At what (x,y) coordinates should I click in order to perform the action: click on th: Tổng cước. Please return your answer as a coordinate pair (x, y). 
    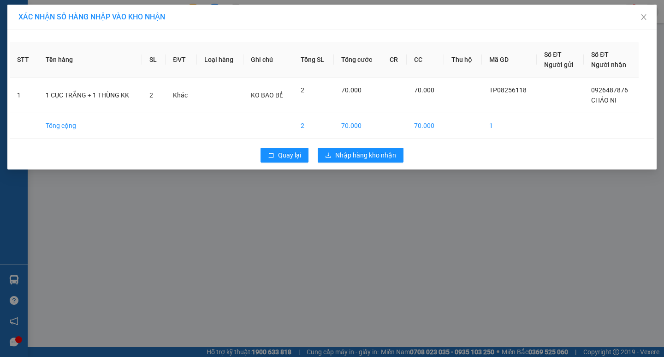
    Looking at the image, I should click on (358, 60).